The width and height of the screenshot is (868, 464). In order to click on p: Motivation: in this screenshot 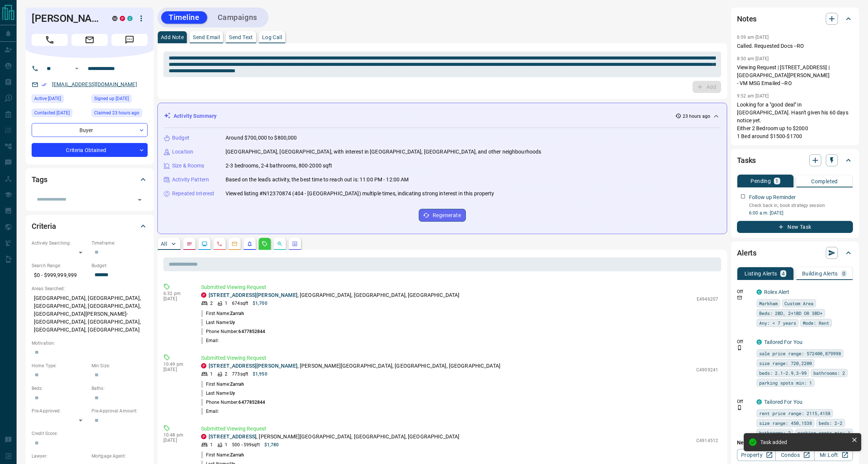, I will do `click(90, 343)`.